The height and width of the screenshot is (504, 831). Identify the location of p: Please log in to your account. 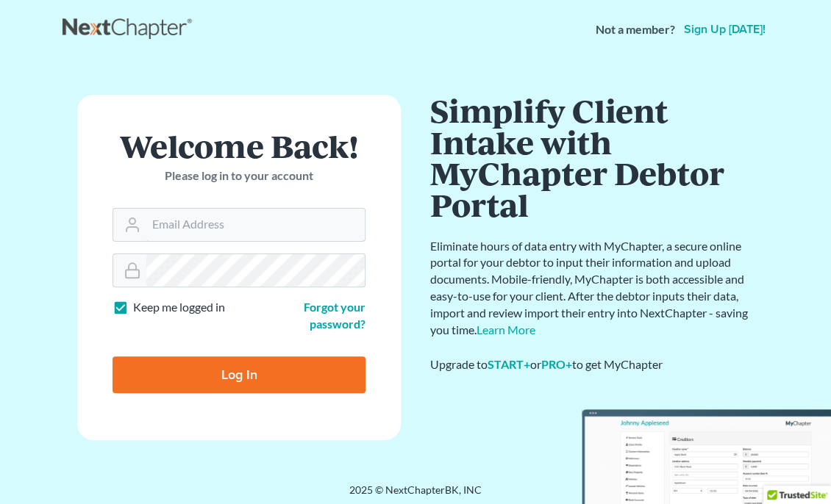
(240, 176).